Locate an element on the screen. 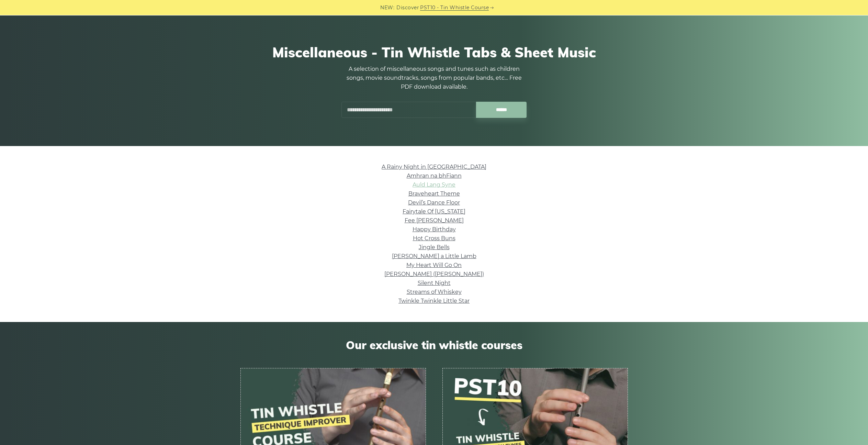 The height and width of the screenshot is (445, 868). a: My Heart Will Go On is located at coordinates (433, 265).